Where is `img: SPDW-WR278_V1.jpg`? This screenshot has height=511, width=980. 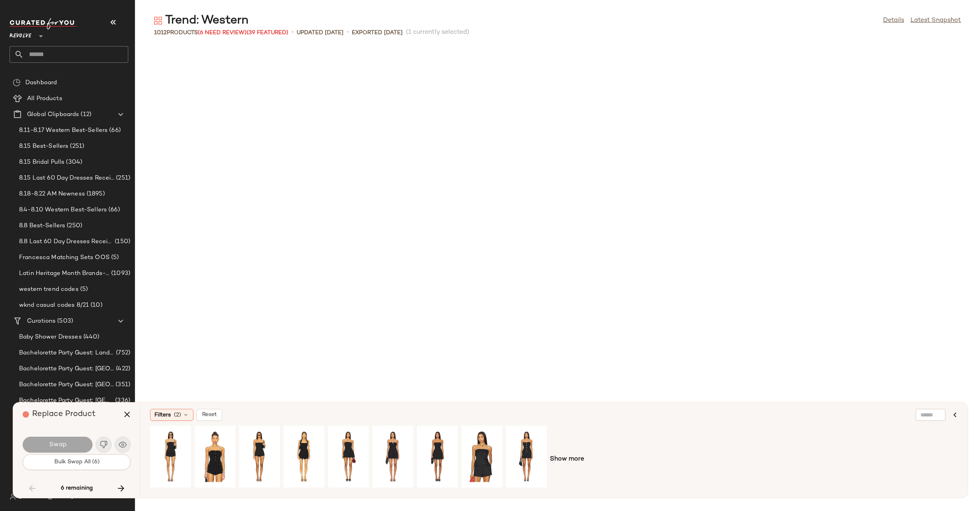 img: SPDW-WR278_V1.jpg is located at coordinates (170, 457).